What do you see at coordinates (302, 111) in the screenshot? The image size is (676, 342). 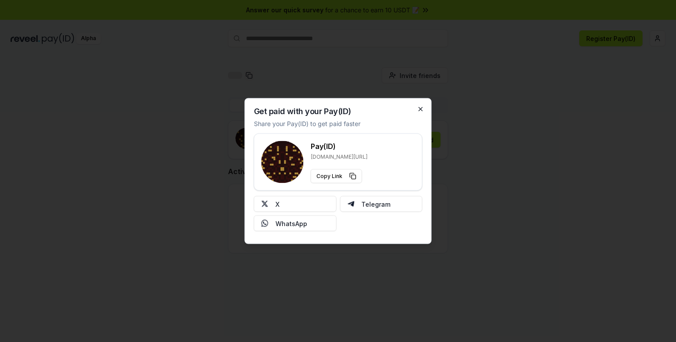 I see `h2: Get paid with your Pay(ID)` at bounding box center [302, 111].